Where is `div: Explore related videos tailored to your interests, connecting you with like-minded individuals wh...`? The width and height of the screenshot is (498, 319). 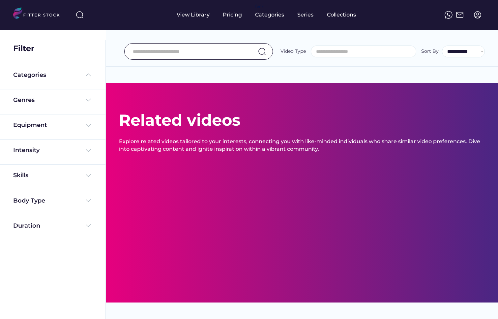 div: Explore related videos tailored to your interests, connecting you with like-minded individuals wh... is located at coordinates (302, 145).